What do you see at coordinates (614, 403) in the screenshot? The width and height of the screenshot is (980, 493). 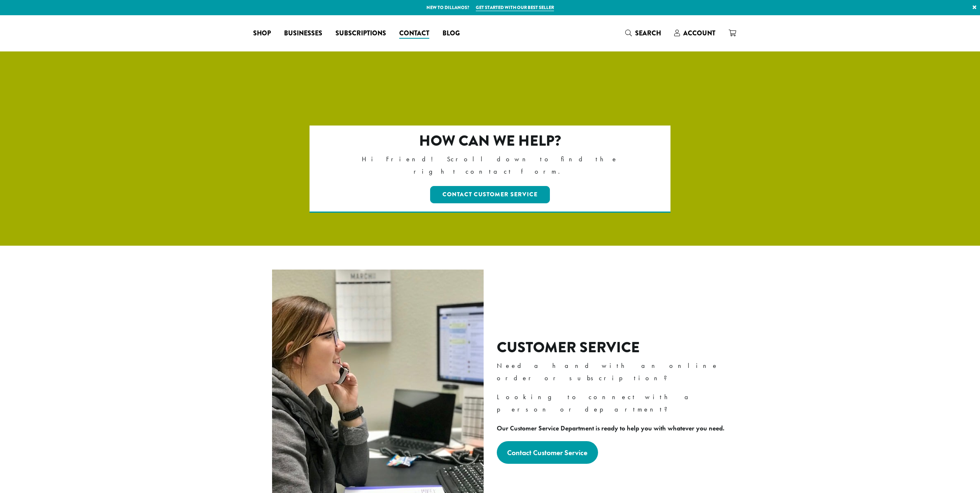 I see `p: Looking to connect with a person or department?` at bounding box center [614, 403].